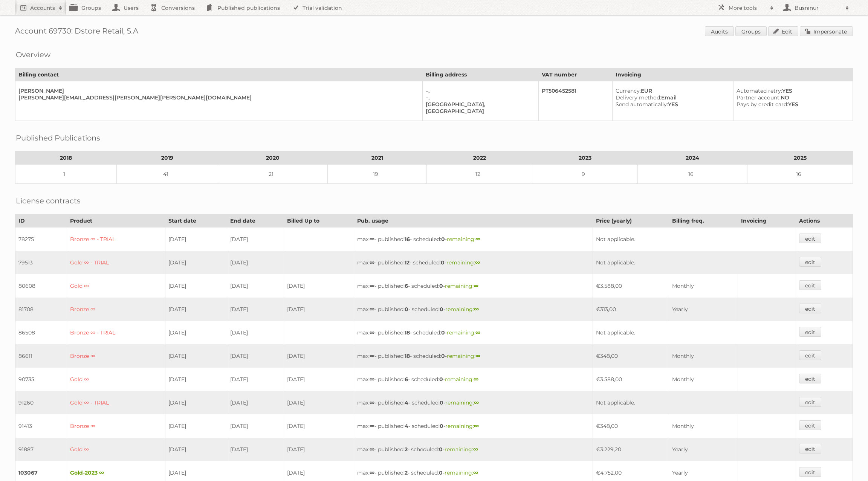 The width and height of the screenshot is (868, 481). What do you see at coordinates (197, 221) in the screenshot?
I see `th: Start date` at bounding box center [197, 221].